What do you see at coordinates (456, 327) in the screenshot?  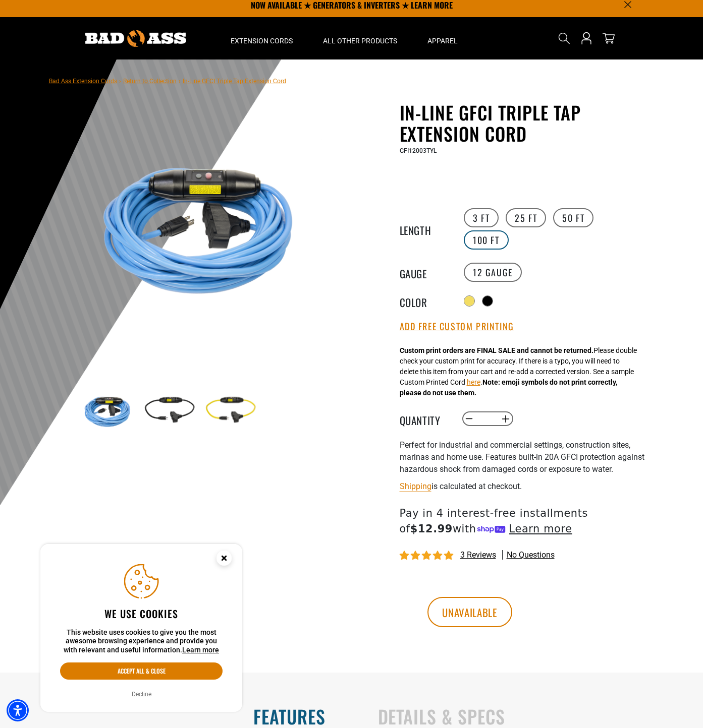 I see `button: Add Free Custom Printing` at bounding box center [456, 327].